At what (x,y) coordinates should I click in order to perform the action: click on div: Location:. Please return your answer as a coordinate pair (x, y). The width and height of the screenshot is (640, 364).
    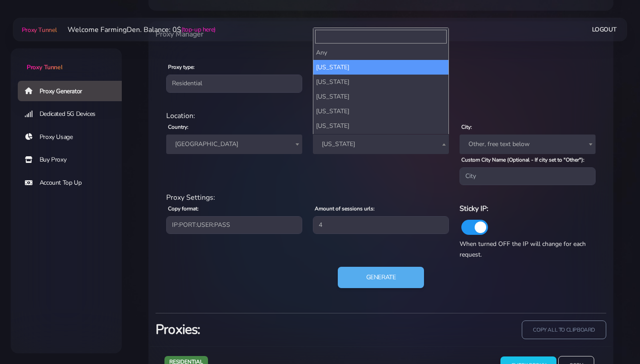
    Looking at the image, I should click on (381, 116).